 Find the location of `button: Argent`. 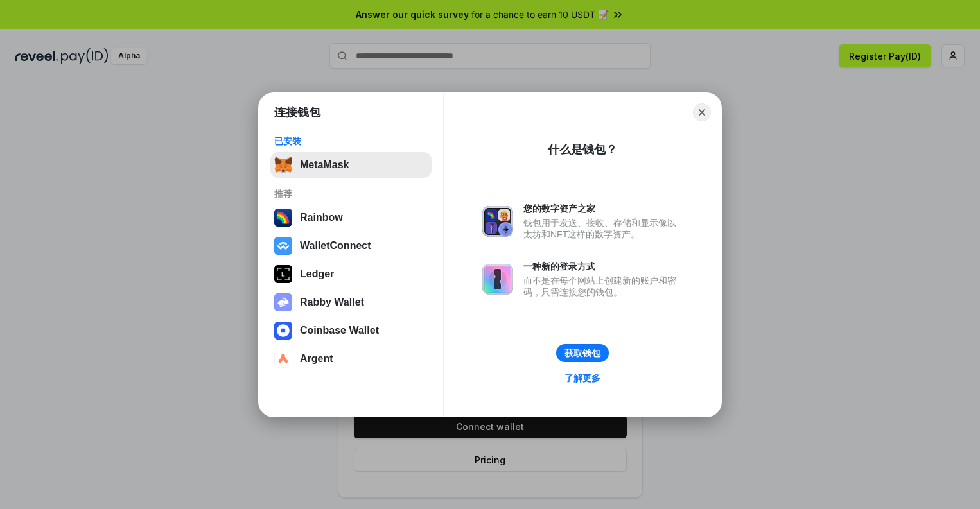

button: Argent is located at coordinates (351, 359).